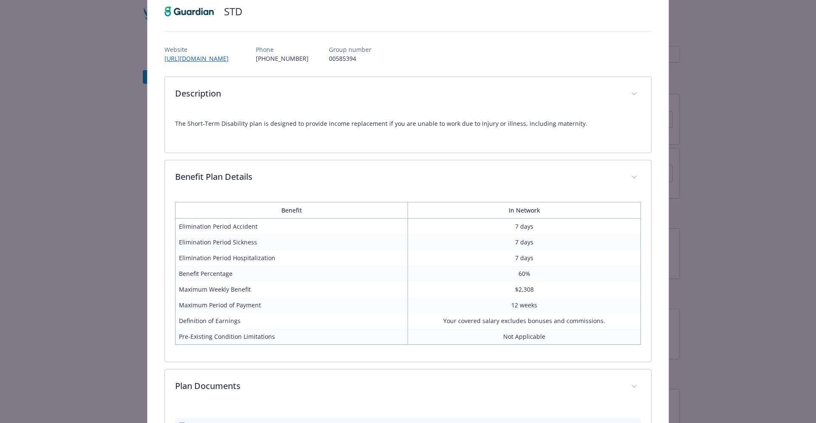 This screenshot has height=423, width=816. I want to click on td: Maximum Weekly Benefit, so click(292, 289).